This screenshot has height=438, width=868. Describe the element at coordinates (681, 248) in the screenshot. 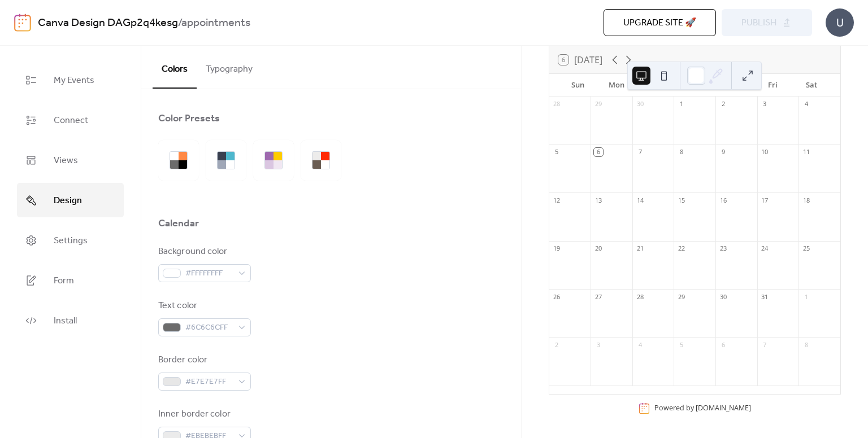

I see `div: 22` at that location.